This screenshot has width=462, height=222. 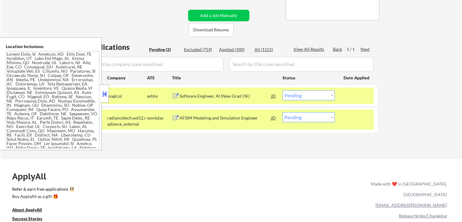 I want to click on button: Add a Job Manually, so click(x=219, y=16).